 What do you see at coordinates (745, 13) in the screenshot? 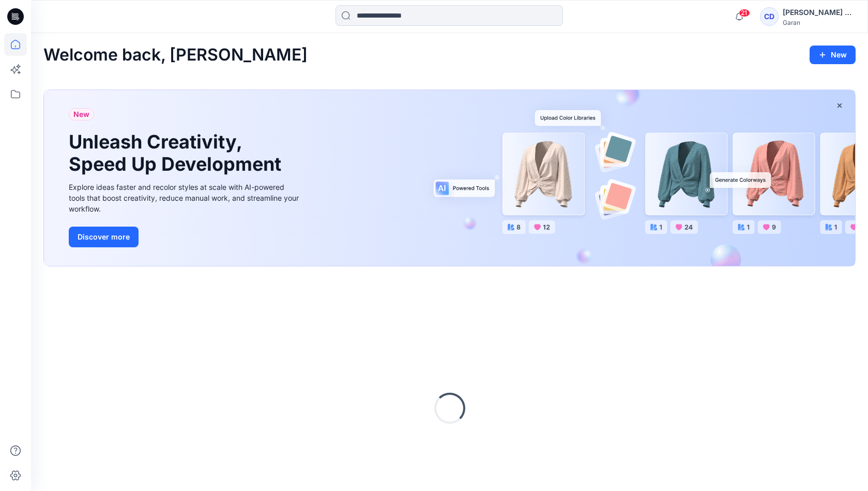
I see `span: 21` at bounding box center [745, 13].